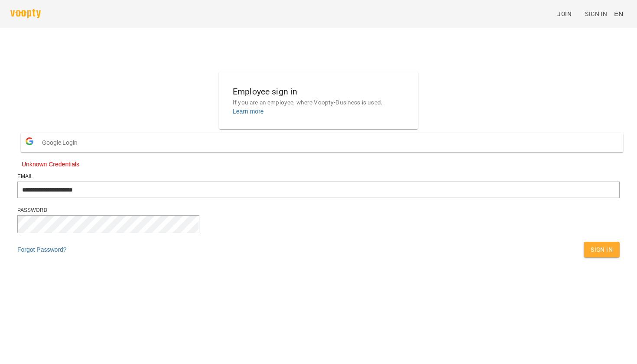 This screenshot has width=637, height=364. What do you see at coordinates (318, 91) in the screenshot?
I see `h6: Employee sign in` at bounding box center [318, 91].